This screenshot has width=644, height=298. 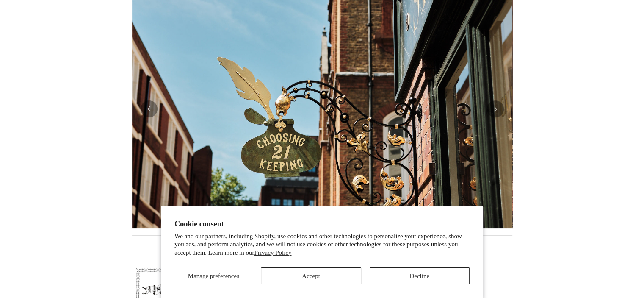 What do you see at coordinates (420, 276) in the screenshot?
I see `button: Decline` at bounding box center [420, 276].